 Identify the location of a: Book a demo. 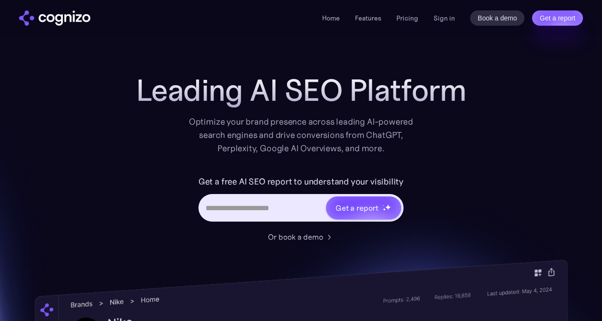
(498, 18).